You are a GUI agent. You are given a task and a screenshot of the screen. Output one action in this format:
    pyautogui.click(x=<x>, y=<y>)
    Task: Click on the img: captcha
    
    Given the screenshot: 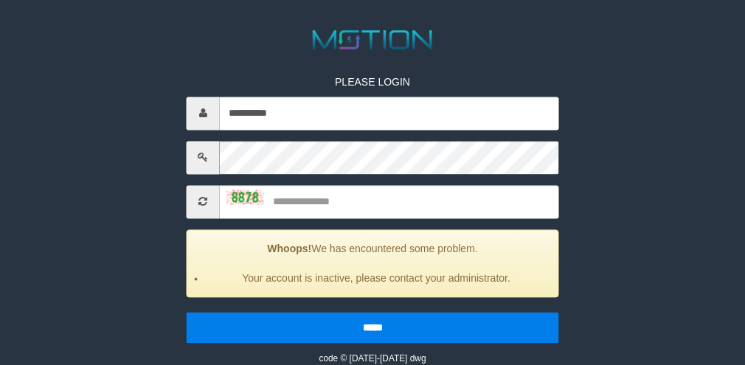 What is the action you would take?
    pyautogui.click(x=246, y=198)
    